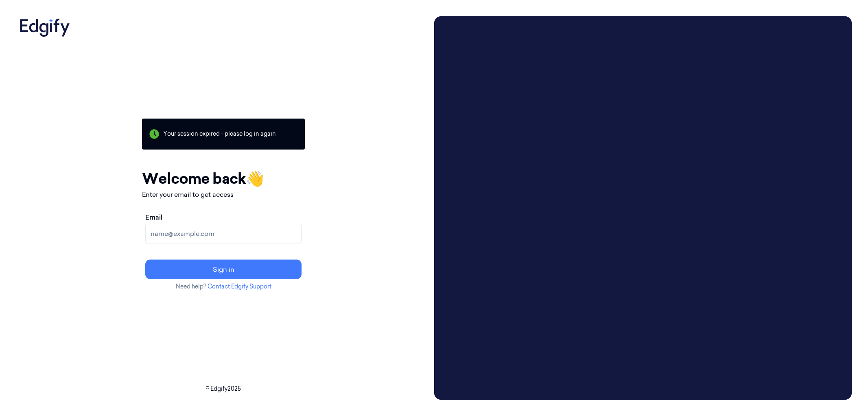 The width and height of the screenshot is (868, 416). I want to click on p: Need help?, so click(223, 286).